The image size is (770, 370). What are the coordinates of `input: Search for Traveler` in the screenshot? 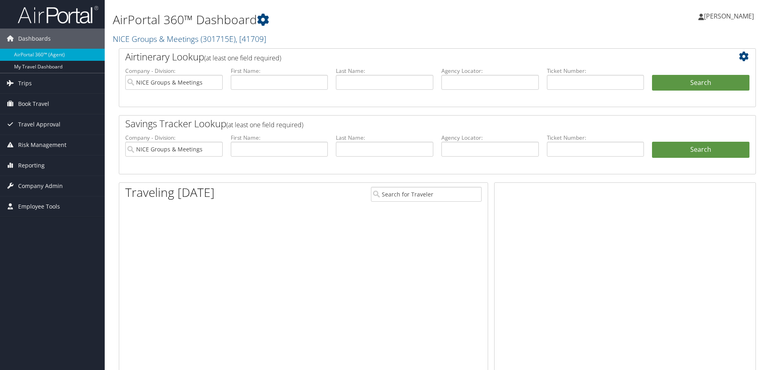 It's located at (426, 194).